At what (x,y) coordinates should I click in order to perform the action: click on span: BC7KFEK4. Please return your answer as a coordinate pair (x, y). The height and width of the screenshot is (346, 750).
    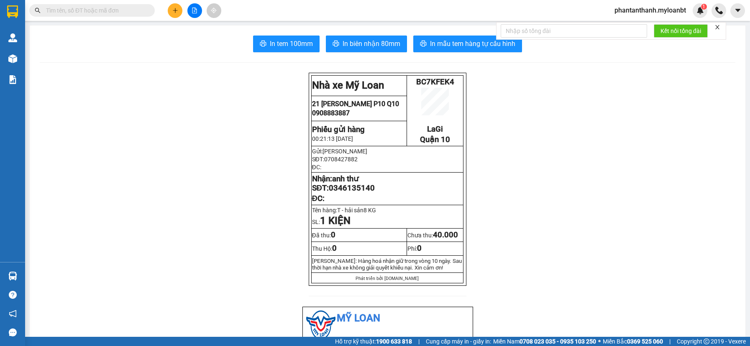
    Looking at the image, I should click on (435, 82).